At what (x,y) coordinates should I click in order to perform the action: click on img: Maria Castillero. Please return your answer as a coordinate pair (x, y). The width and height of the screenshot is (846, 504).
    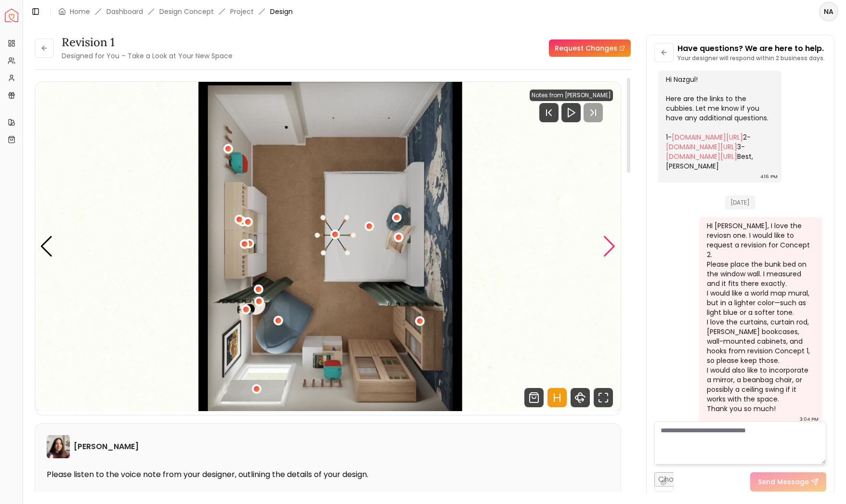
    Looking at the image, I should click on (59, 446).